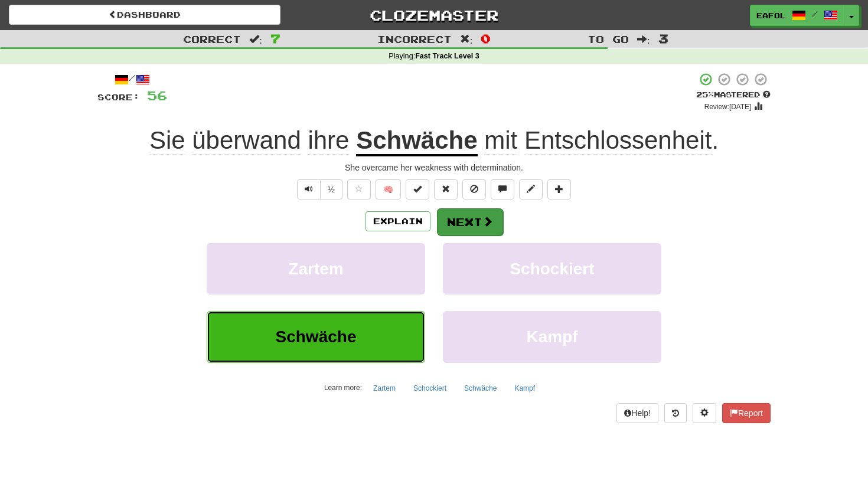 The width and height of the screenshot is (868, 491). What do you see at coordinates (145, 15) in the screenshot?
I see `a: Dashboard` at bounding box center [145, 15].